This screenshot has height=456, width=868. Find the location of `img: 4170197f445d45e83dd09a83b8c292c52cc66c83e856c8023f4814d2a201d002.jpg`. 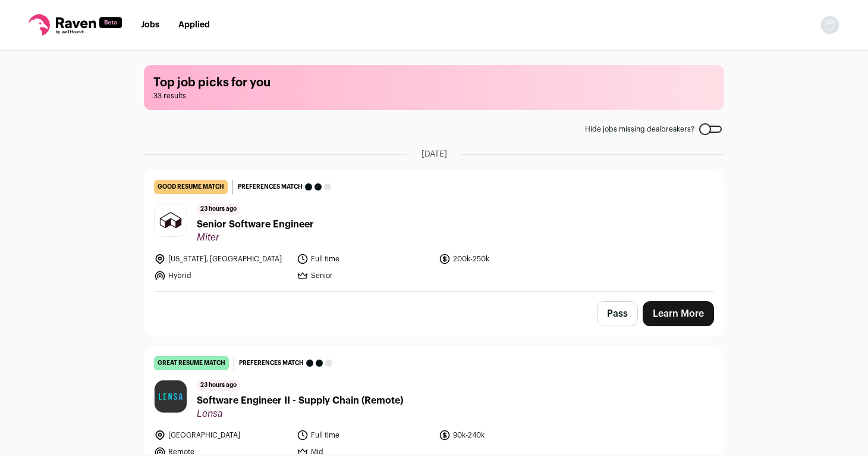

img: 4170197f445d45e83dd09a83b8c292c52cc66c83e856c8023f4814d2a201d002.jpg is located at coordinates (171, 220).